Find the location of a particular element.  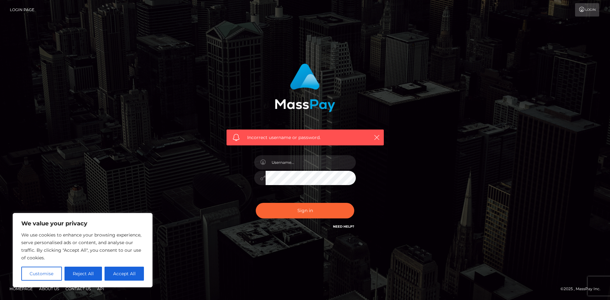

div: We value your privacy is located at coordinates (83, 250).